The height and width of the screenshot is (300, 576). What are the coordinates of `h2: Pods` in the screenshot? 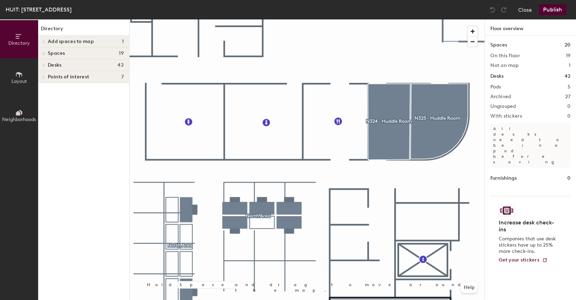 It's located at (496, 87).